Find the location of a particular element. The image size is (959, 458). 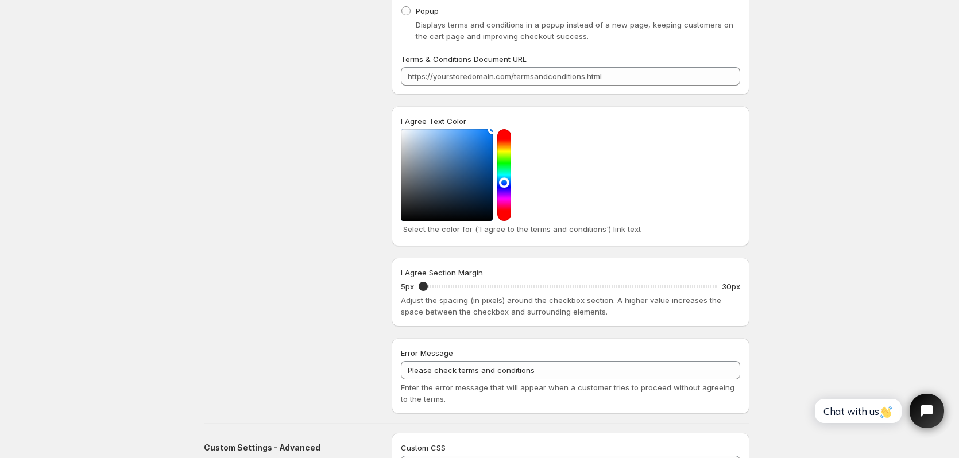

button: Chat with us👋 is located at coordinates (56, 27).